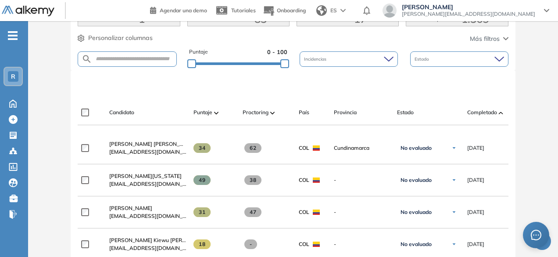 The height and width of the screenshot is (257, 558). I want to click on span: Agendar una demo, so click(183, 10).